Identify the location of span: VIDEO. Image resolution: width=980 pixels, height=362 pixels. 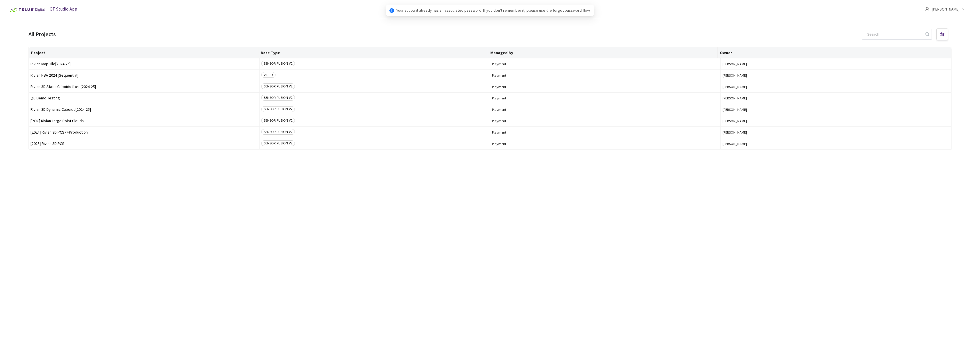
(268, 75).